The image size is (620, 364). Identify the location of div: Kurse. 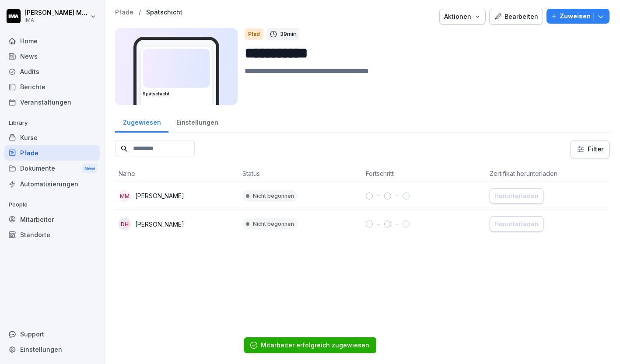
(52, 137).